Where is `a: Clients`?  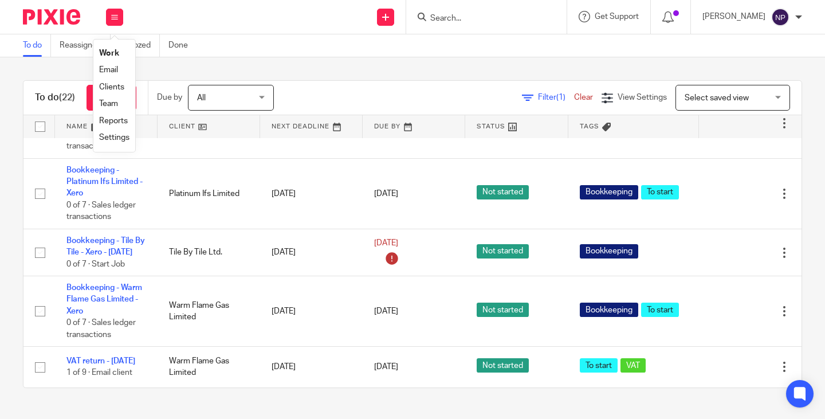
a: Clients is located at coordinates (112, 87).